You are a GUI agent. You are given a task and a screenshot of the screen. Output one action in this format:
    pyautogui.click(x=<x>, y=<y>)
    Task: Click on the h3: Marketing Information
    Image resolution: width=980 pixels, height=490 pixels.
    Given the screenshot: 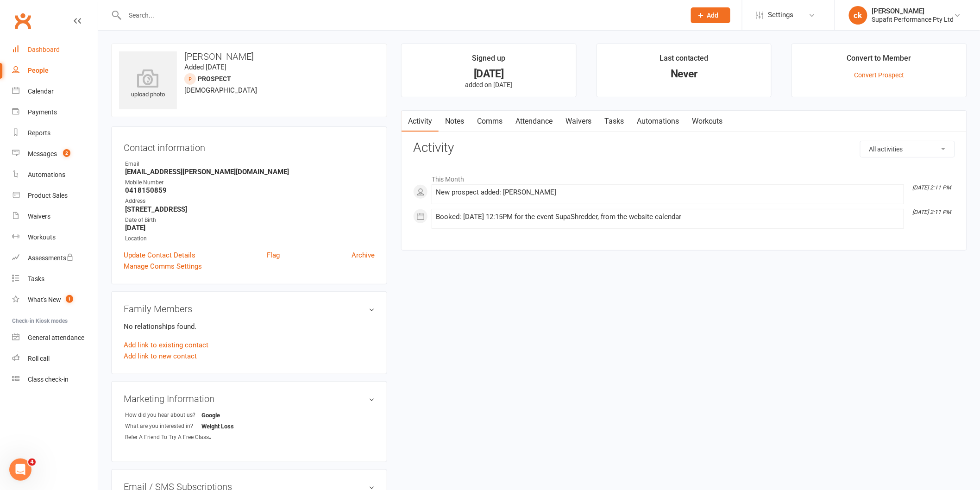 What is the action you would take?
    pyautogui.click(x=249, y=399)
    